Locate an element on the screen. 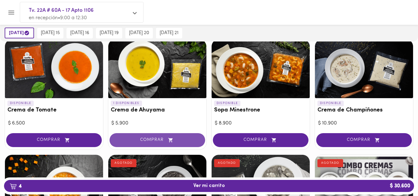 This screenshot has height=196, width=418. div: Crema de Tomate is located at coordinates (54, 69).